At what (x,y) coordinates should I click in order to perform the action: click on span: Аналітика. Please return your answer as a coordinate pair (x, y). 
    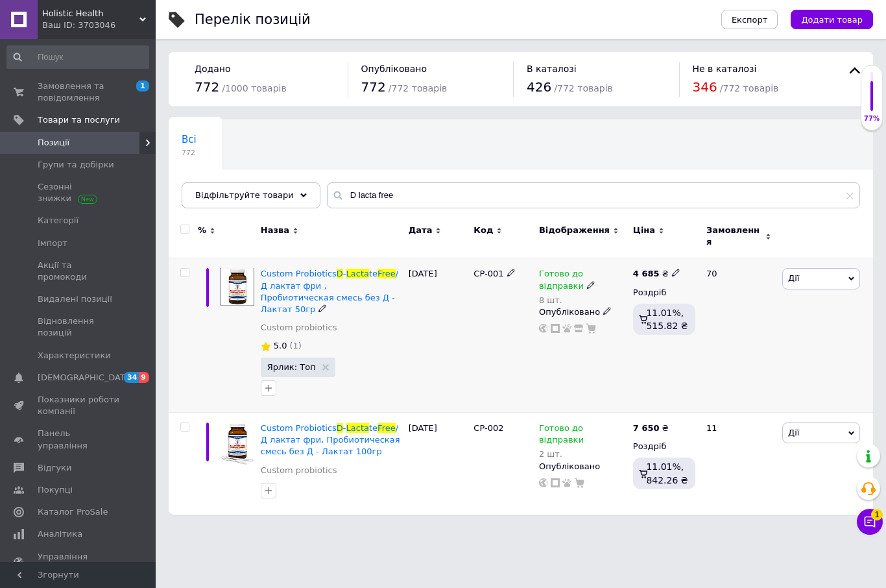
    Looking at the image, I should click on (59, 534).